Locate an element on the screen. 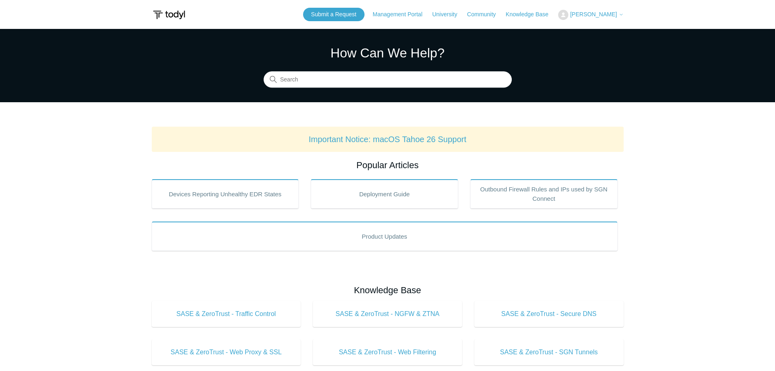 The width and height of the screenshot is (775, 371). a: SASE & ZeroTrust - Secure DNS is located at coordinates (549, 314).